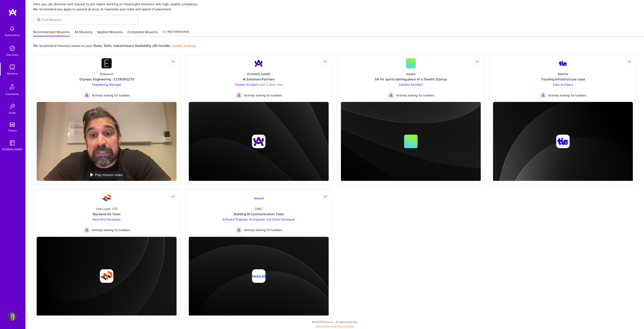 The width and height of the screenshot is (644, 329). What do you see at coordinates (106, 214) in the screenshot?
I see `div: Backend Go Team` at bounding box center [106, 214].